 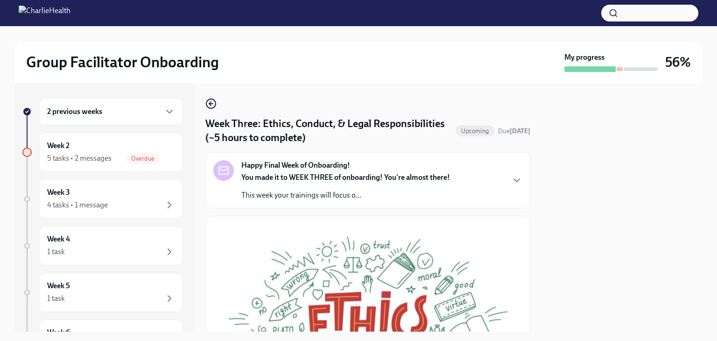 What do you see at coordinates (77, 205) in the screenshot?
I see `div: 4 tasks • 1 message` at bounding box center [77, 205].